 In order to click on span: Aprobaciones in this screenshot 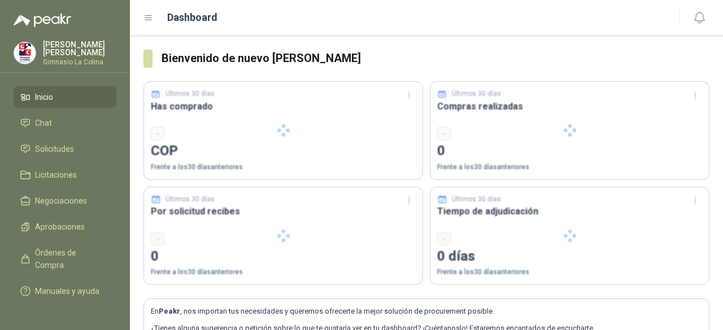, I will do `click(60, 227)`.